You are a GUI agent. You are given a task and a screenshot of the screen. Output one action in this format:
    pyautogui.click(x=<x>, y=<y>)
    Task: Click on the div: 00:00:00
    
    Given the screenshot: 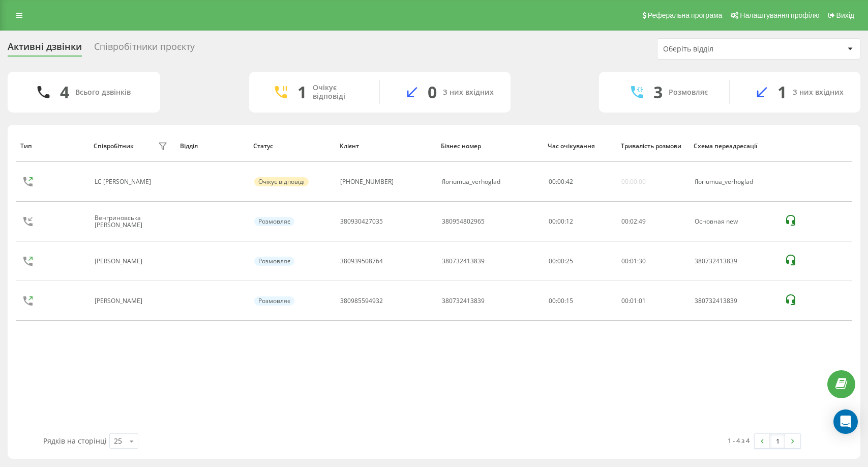 What is the action you would take?
    pyautogui.click(x=634, y=182)
    